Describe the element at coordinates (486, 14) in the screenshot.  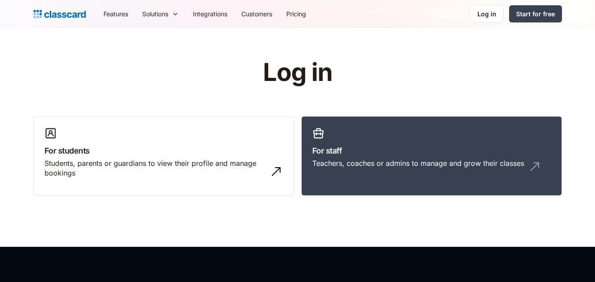
I see `div: Log in` at that location.